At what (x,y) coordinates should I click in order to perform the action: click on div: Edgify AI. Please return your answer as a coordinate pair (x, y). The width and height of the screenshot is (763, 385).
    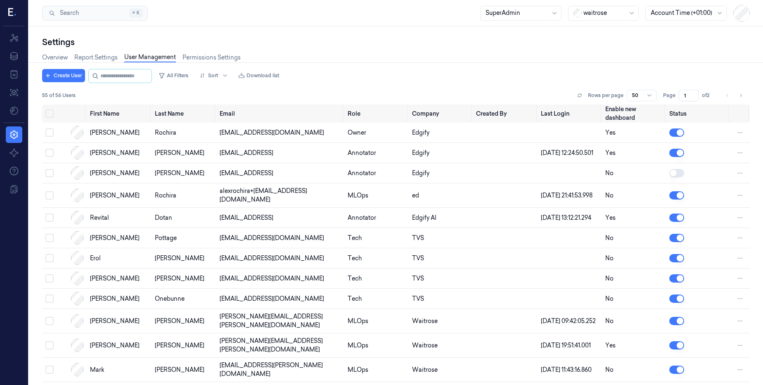
    Looking at the image, I should click on (441, 218).